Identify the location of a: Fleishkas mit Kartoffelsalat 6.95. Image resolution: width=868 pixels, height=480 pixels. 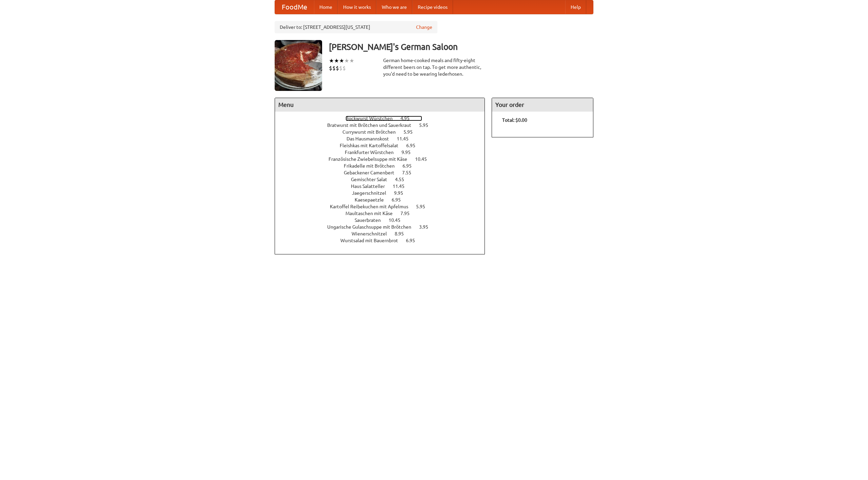
(384, 145).